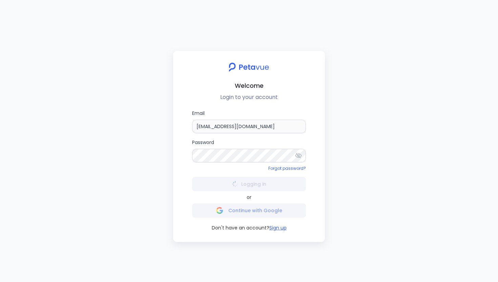  Describe the element at coordinates (249, 126) in the screenshot. I see `input: Email` at that location.